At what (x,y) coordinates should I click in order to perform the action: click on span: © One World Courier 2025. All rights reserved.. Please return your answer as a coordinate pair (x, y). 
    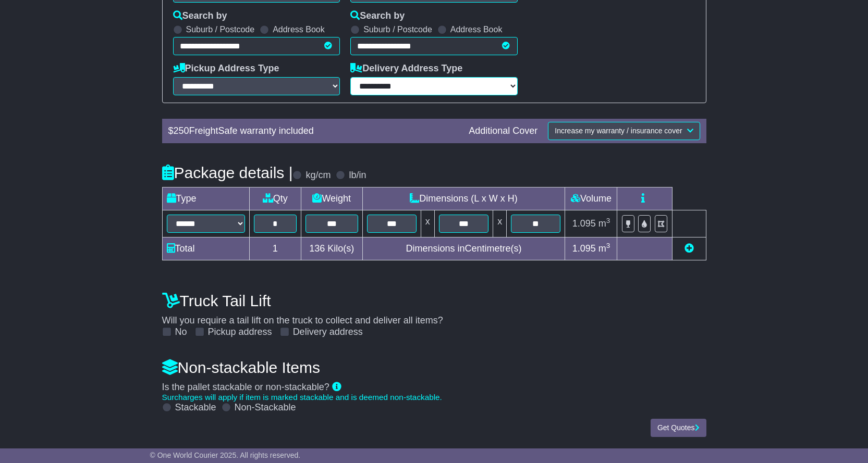
    Looking at the image, I should click on (225, 455).